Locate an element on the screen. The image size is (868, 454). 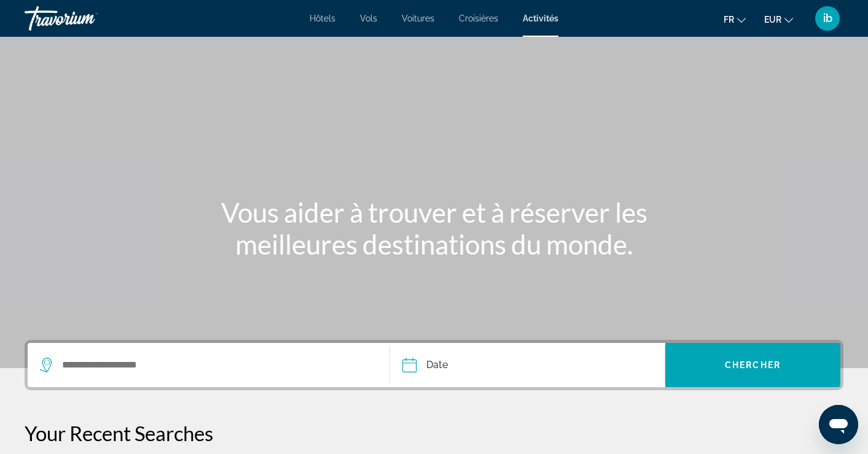
button: Change currency is located at coordinates (778, 19).